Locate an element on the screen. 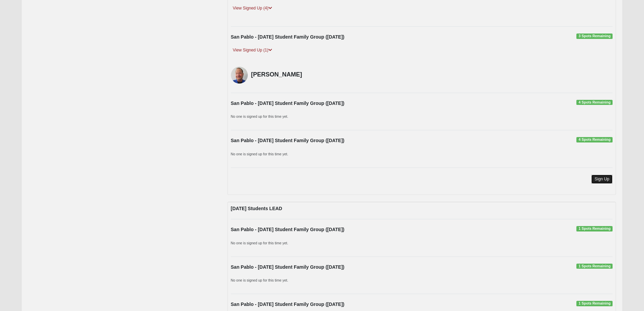  span: 3 Spots Remaining is located at coordinates (594, 36).